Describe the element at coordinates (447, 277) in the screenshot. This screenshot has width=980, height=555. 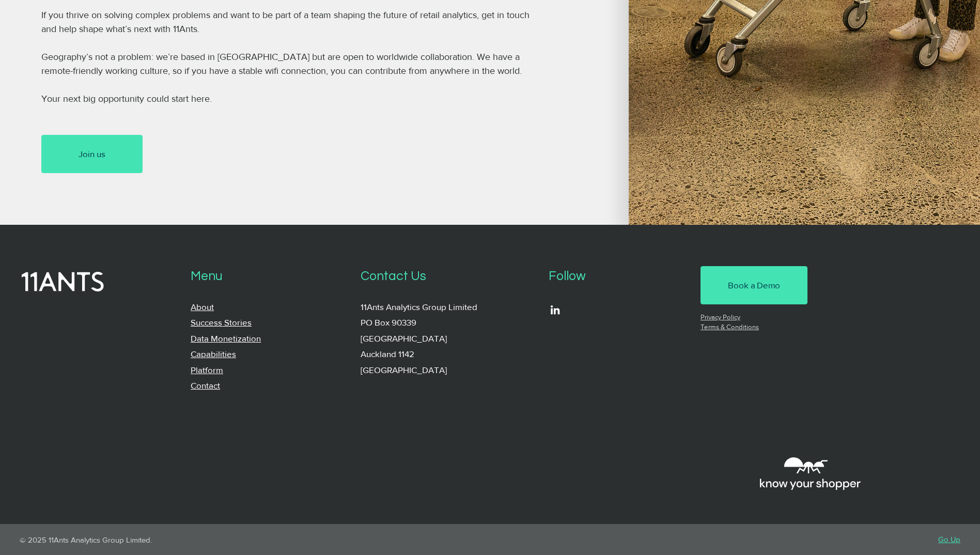
I see `p: Contact Us` at that location.